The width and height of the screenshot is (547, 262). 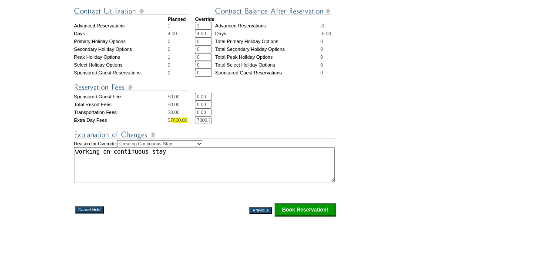 What do you see at coordinates (322, 26) in the screenshot?
I see `span: -1` at bounding box center [322, 26].